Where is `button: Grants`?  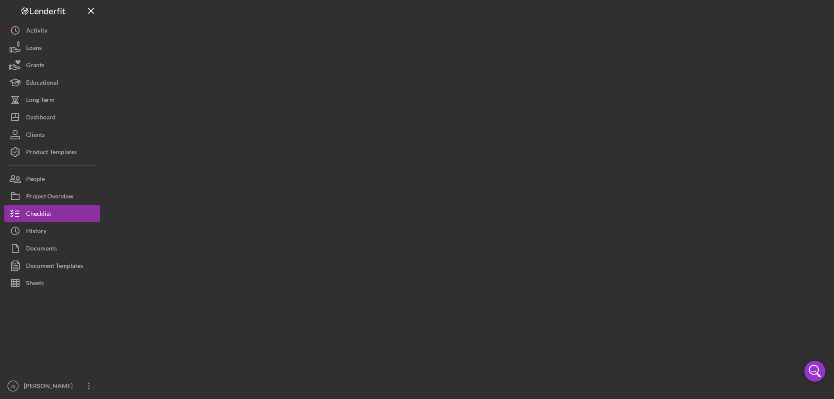
button: Grants is located at coordinates (52, 65).